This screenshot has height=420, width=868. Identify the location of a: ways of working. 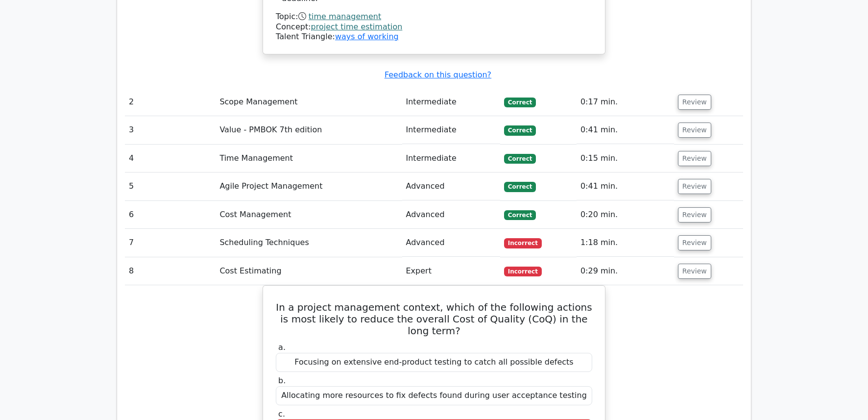
(367, 36).